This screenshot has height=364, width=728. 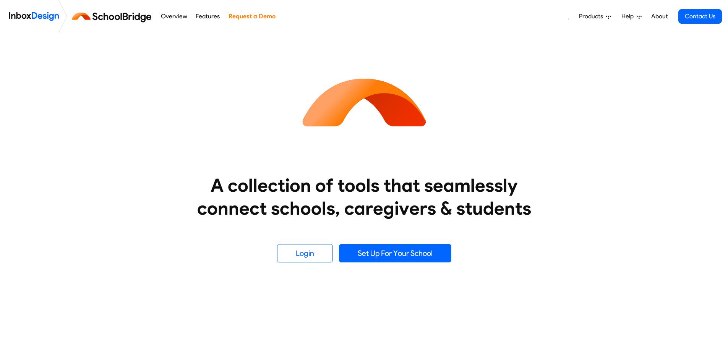 What do you see at coordinates (629, 16) in the screenshot?
I see `span: Help` at bounding box center [629, 16].